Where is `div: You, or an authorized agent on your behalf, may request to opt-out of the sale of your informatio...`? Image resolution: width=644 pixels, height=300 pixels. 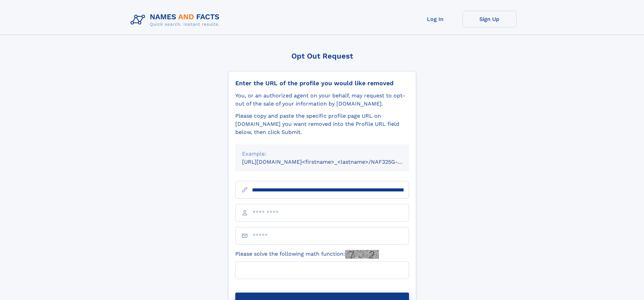
div: You, or an authorized agent on your behalf, may request to opt-out of the sale of your informatio... is located at coordinates (322, 100).